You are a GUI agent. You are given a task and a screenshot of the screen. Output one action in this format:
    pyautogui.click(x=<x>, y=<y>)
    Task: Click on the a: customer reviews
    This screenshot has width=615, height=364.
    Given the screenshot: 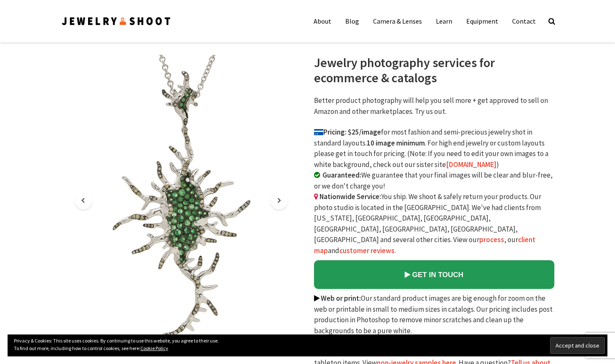 What is the action you would take?
    pyautogui.click(x=367, y=250)
    